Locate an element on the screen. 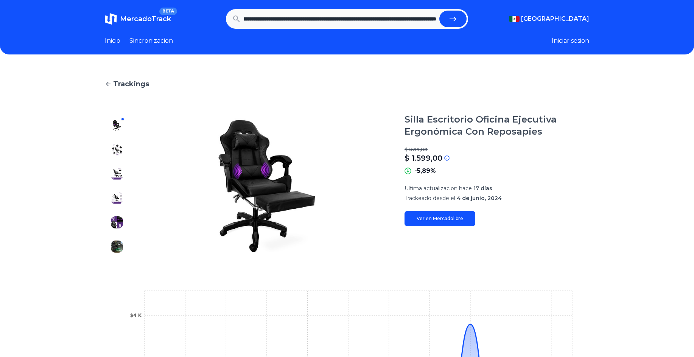  span: MercadoTrack is located at coordinates (145, 19).